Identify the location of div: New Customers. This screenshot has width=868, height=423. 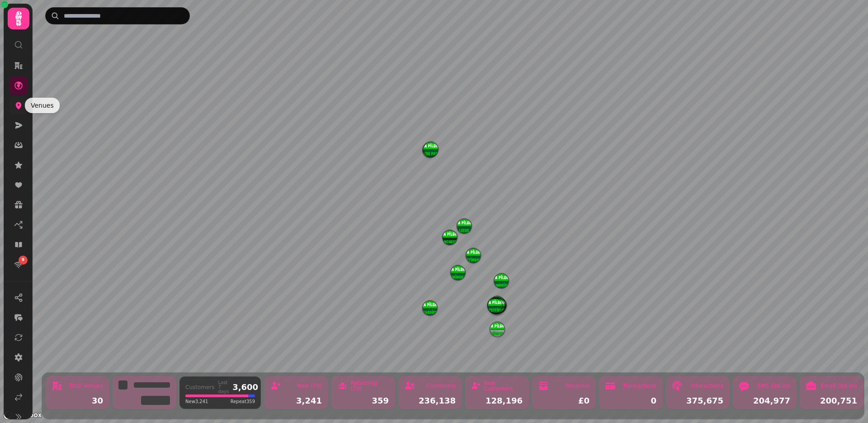
(503, 386).